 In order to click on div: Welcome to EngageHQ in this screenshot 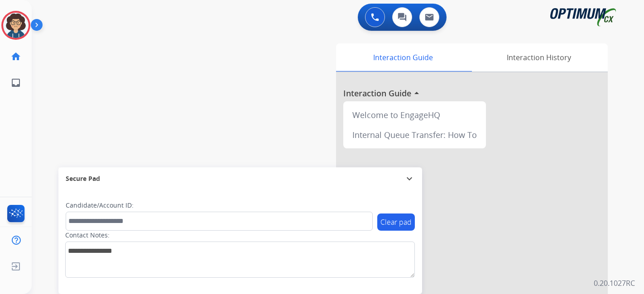, I will do `click(414, 115)`.